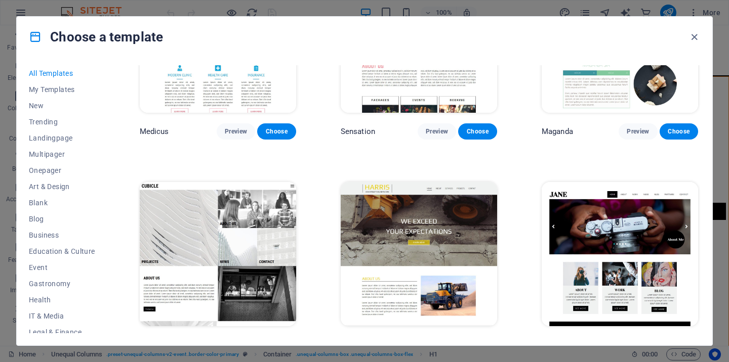  What do you see at coordinates (62, 73) in the screenshot?
I see `span: All Templates` at bounding box center [62, 73].